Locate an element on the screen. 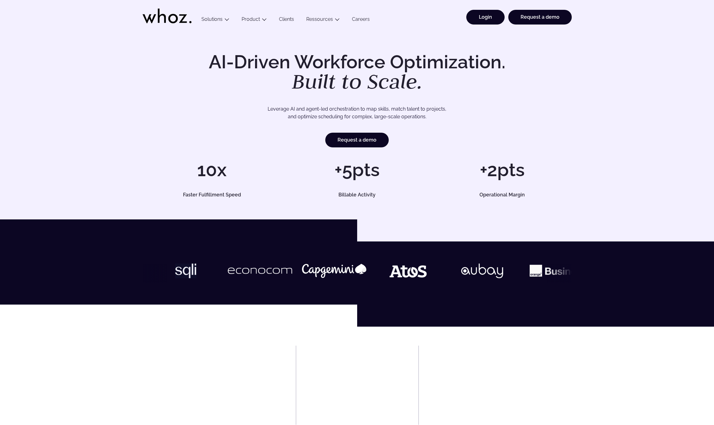 This screenshot has height=425, width=714. h5: Operational Margin is located at coordinates (502, 195).